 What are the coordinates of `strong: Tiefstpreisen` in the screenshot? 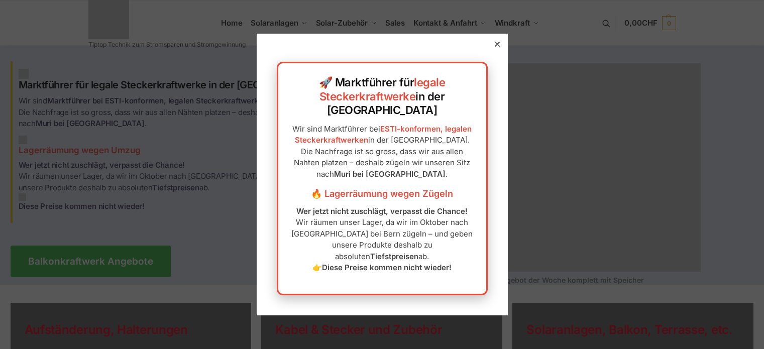 It's located at (394, 256).